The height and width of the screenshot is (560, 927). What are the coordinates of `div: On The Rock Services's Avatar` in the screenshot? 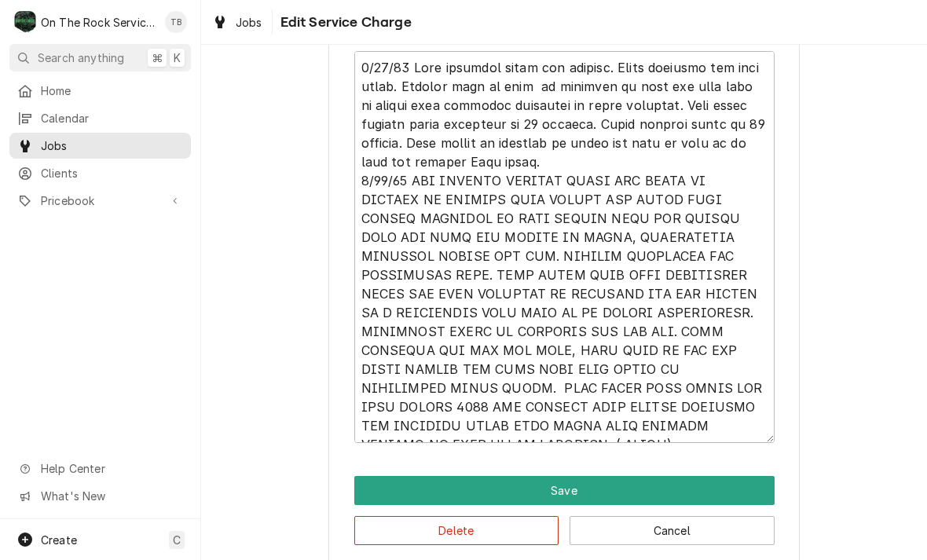 It's located at (25, 22).